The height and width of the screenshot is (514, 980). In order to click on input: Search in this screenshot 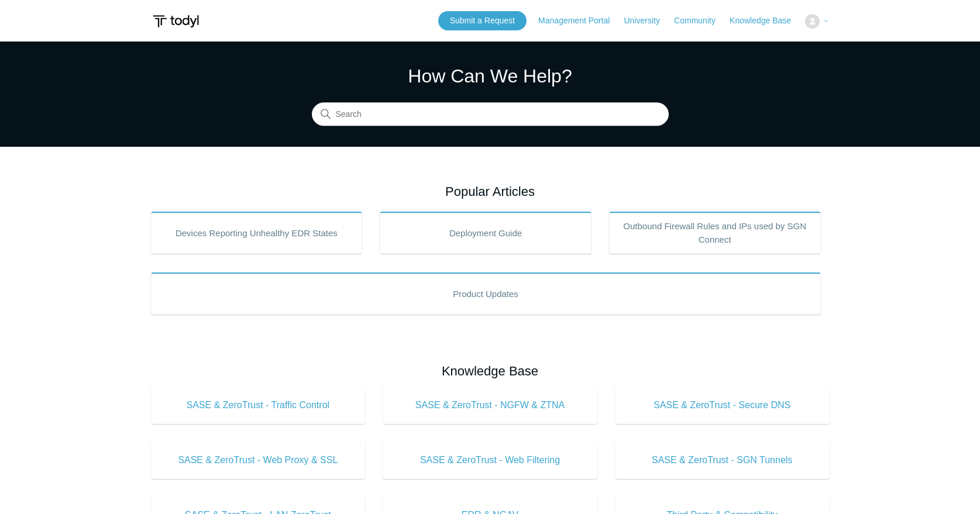, I will do `click(491, 114)`.